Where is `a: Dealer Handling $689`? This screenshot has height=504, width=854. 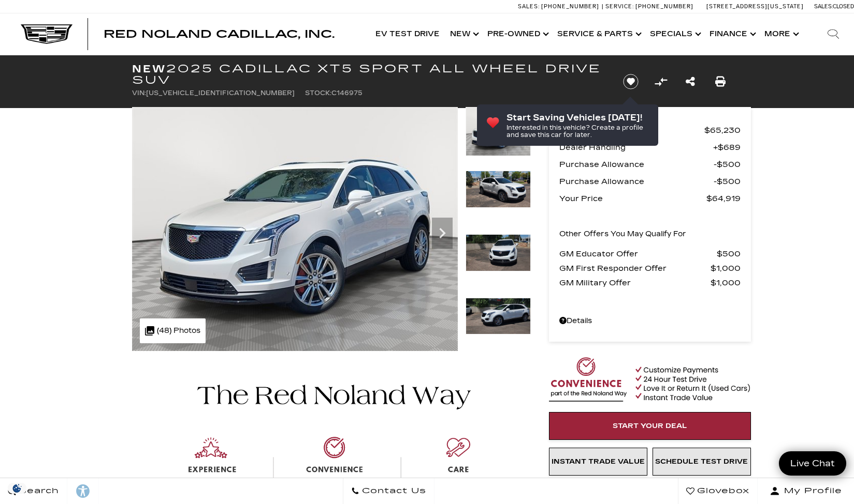 a: Dealer Handling $689 is located at coordinates (650, 147).